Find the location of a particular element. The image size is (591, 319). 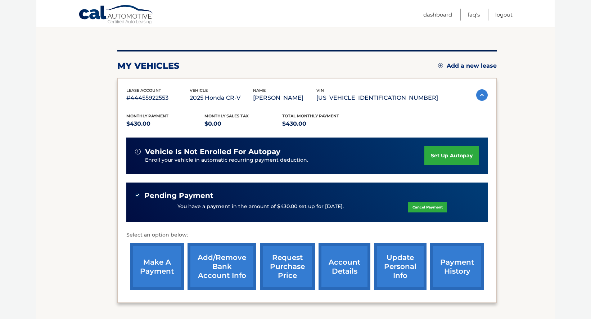

p: #44455922553 is located at coordinates (158, 98).